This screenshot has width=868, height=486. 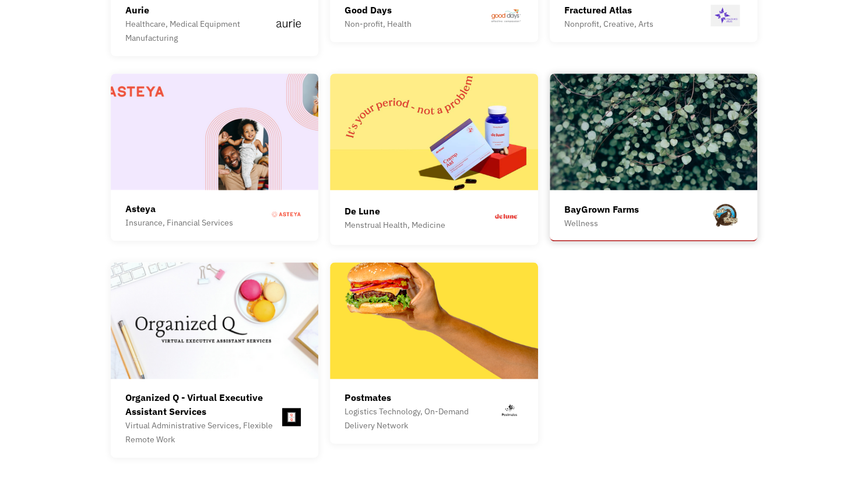 What do you see at coordinates (179, 223) in the screenshot?
I see `div: Insurance, Financial Services` at bounding box center [179, 223].